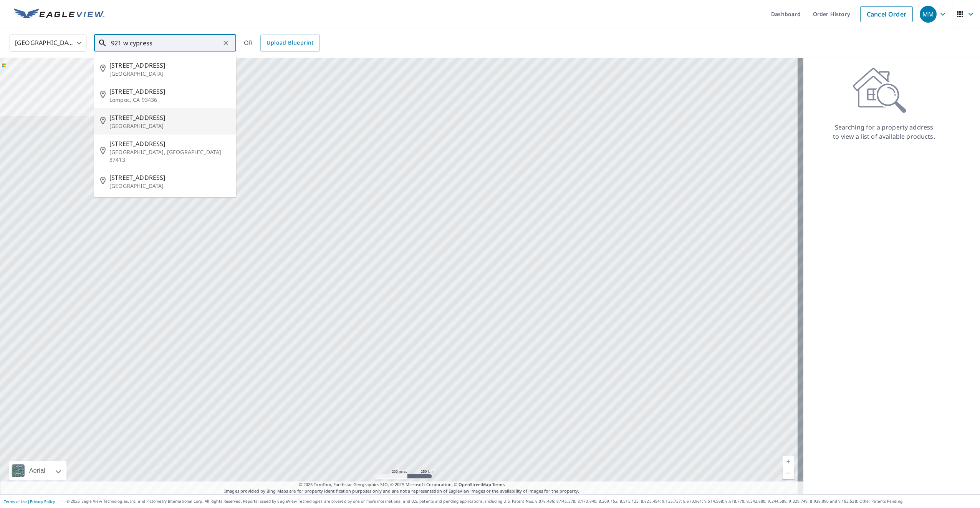 The image size is (980, 508). I want to click on p: Searching for a property address to view a list of available products., so click(884, 132).